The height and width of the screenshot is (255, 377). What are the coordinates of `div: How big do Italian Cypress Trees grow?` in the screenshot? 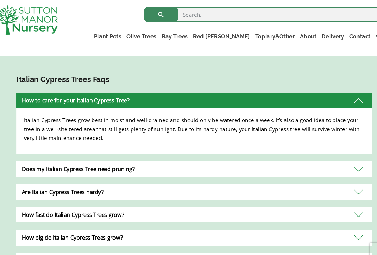 It's located at (189, 224).